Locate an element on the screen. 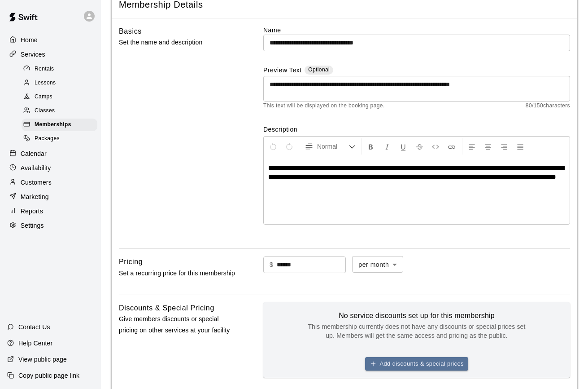 This screenshot has height=389, width=588. span: This text will be displayed on the booking page. is located at coordinates (324, 106).